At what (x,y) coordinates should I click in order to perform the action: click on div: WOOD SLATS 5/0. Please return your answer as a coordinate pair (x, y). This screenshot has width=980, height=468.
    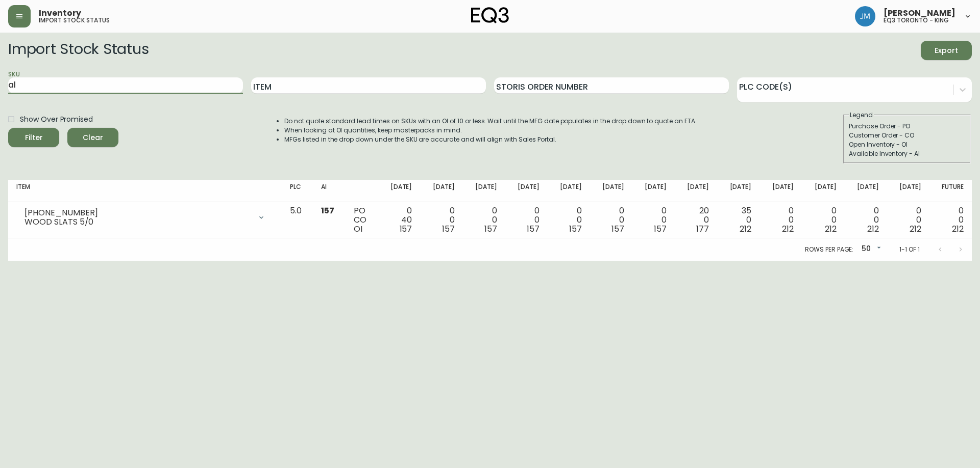
    Looking at the image, I should click on (138, 222).